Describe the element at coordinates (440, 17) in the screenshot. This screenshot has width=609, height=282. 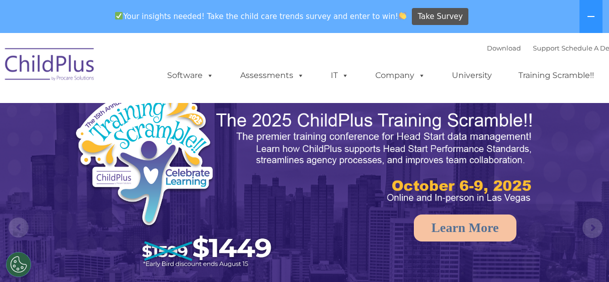
I see `a: Take Survey` at that location.